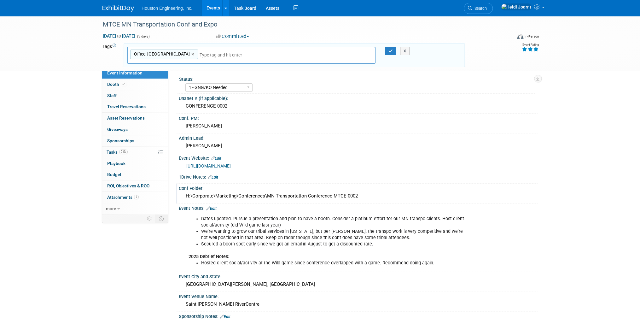 The image size is (640, 324). I want to click on a: Budget, so click(135, 174).